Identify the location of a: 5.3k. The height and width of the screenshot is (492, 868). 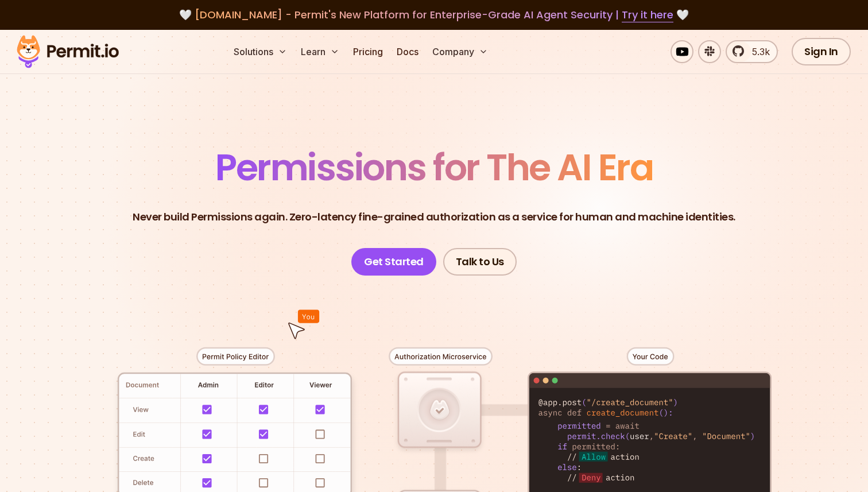
(751, 51).